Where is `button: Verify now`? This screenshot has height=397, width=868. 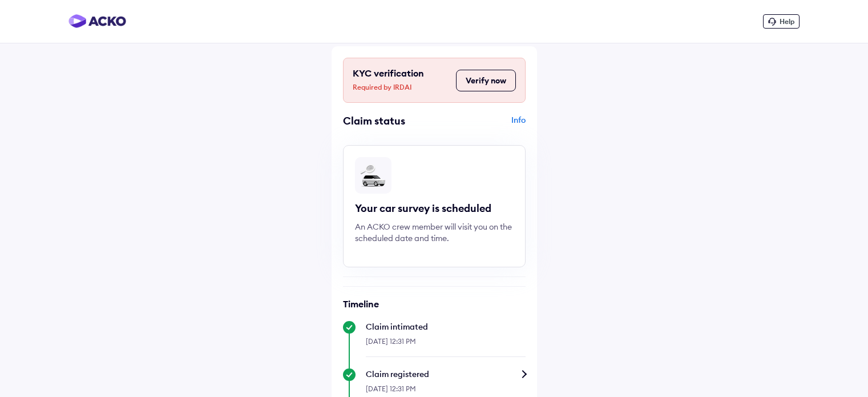
button: Verify now is located at coordinates (486, 81).